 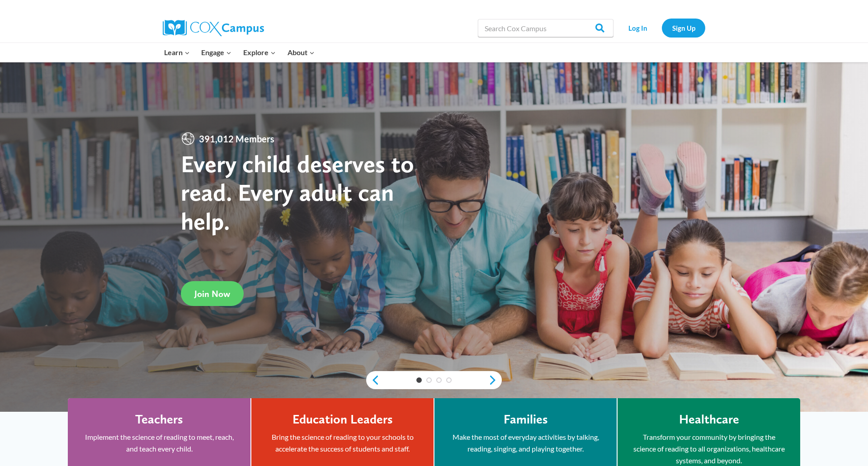 What do you see at coordinates (684, 28) in the screenshot?
I see `a: Sign Up` at bounding box center [684, 28].